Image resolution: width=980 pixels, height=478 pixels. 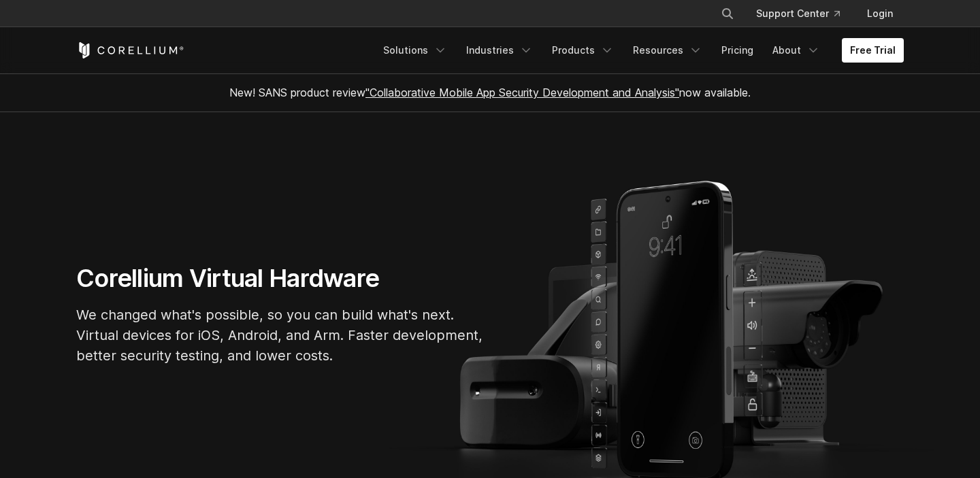 I want to click on a: Products, so click(x=582, y=51).